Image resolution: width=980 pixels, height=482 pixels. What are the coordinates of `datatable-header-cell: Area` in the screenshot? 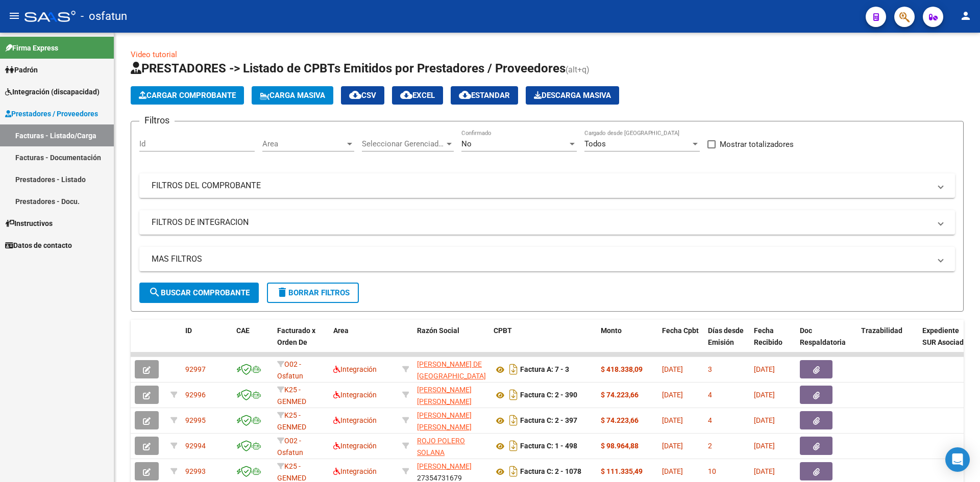 It's located at (363, 342).